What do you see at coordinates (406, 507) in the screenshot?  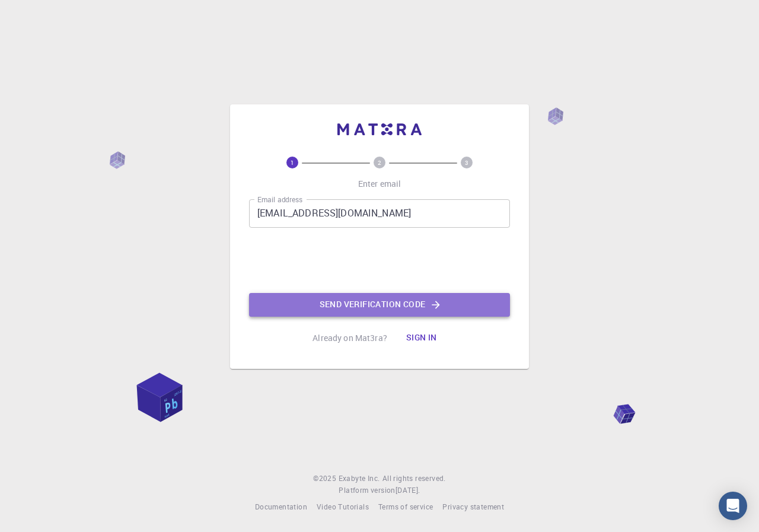 I see `a: Terms of service` at bounding box center [406, 507].